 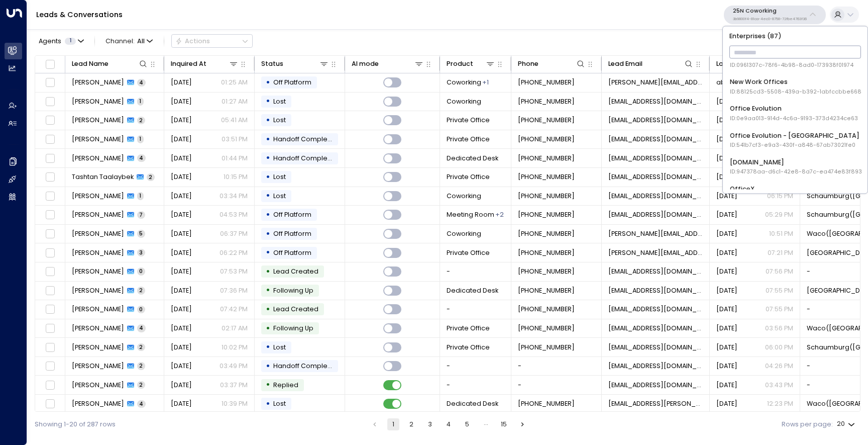 What do you see at coordinates (102, 177) in the screenshot?
I see `span: Tashtan Taalaybek` at bounding box center [102, 177].